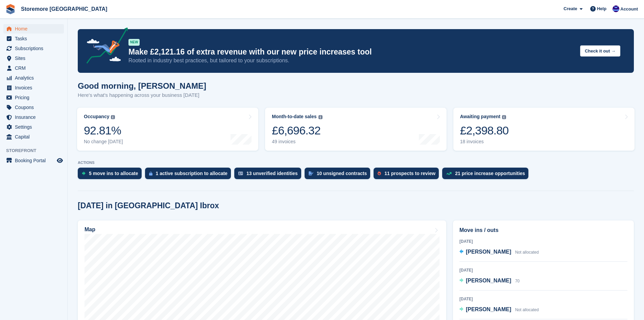  What do you see at coordinates (544, 129) in the screenshot?
I see `a: Awaiting payment £2,398.80 18 invoices` at bounding box center [544, 129].